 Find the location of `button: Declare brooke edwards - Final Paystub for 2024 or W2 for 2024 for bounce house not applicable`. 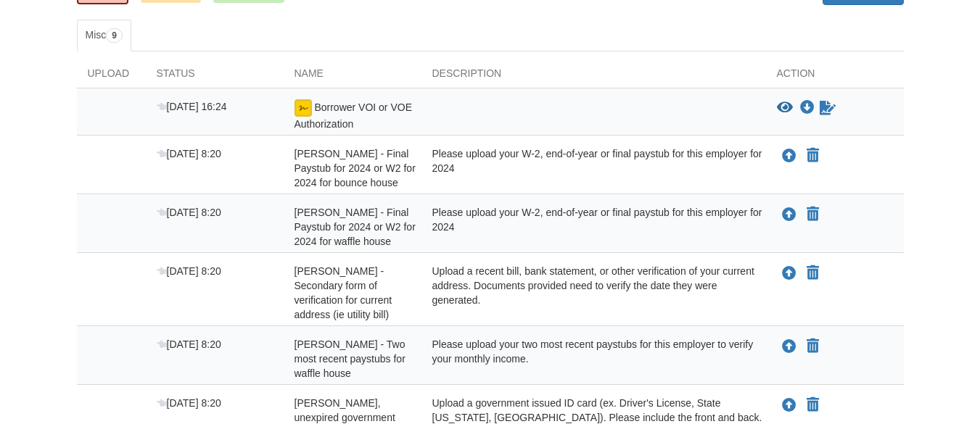

button: Declare brooke edwards - Final Paystub for 2024 or W2 for 2024 for bounce house not applicable is located at coordinates (813, 155).